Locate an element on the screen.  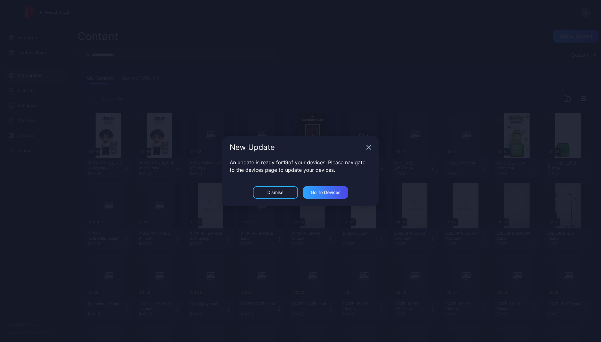
button: Dismiss is located at coordinates (275, 193).